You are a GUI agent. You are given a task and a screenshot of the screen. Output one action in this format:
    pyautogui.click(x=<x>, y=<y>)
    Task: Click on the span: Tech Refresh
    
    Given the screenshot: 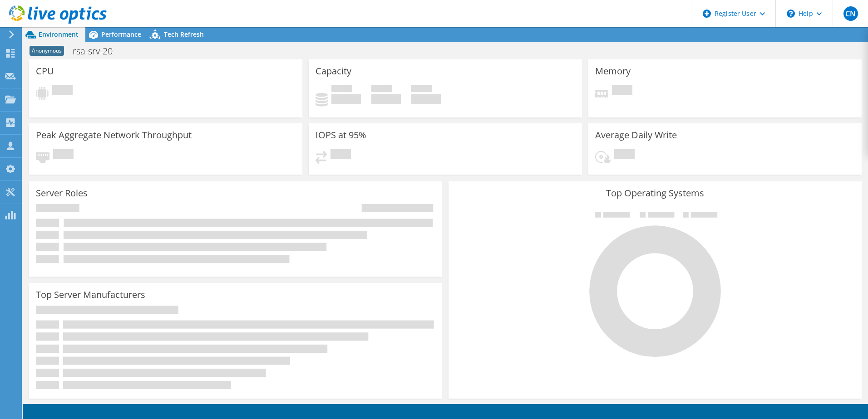 What is the action you would take?
    pyautogui.click(x=184, y=34)
    